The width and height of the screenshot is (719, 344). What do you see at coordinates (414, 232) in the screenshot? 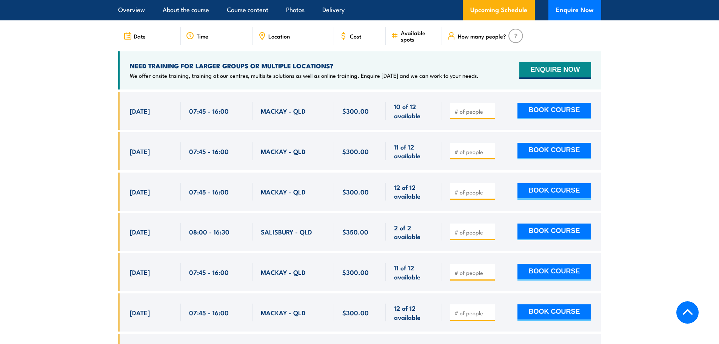
I see `span: 2 of 2 available` at bounding box center [414, 232].